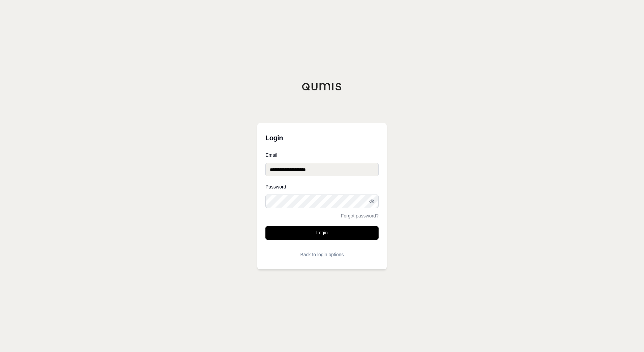 The image size is (644, 352). Describe the element at coordinates (359, 216) in the screenshot. I see `a: Forgot password?` at that location.